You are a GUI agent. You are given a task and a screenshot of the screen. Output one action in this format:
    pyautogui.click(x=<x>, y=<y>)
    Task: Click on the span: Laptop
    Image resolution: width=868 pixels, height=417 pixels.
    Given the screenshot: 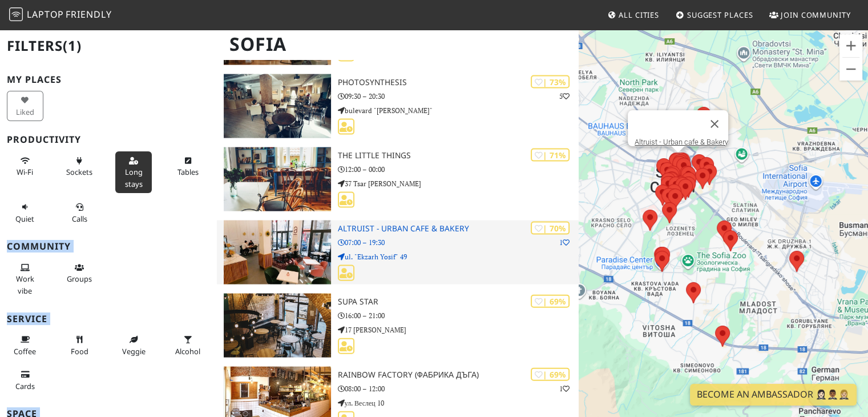 What is the action you would take?
    pyautogui.click(x=45, y=14)
    